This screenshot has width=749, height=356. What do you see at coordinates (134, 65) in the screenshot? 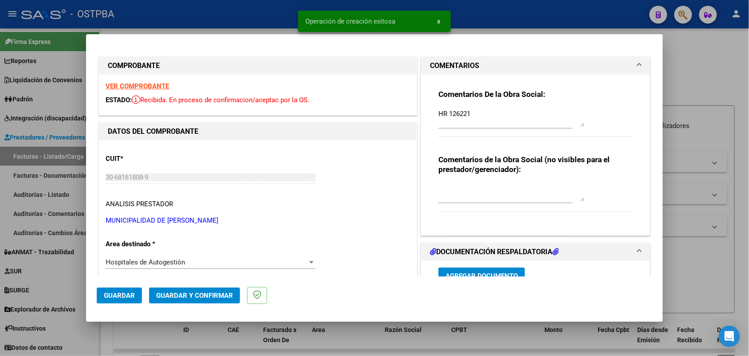
I see `strong: COMPROBANTE` at bounding box center [134, 65].